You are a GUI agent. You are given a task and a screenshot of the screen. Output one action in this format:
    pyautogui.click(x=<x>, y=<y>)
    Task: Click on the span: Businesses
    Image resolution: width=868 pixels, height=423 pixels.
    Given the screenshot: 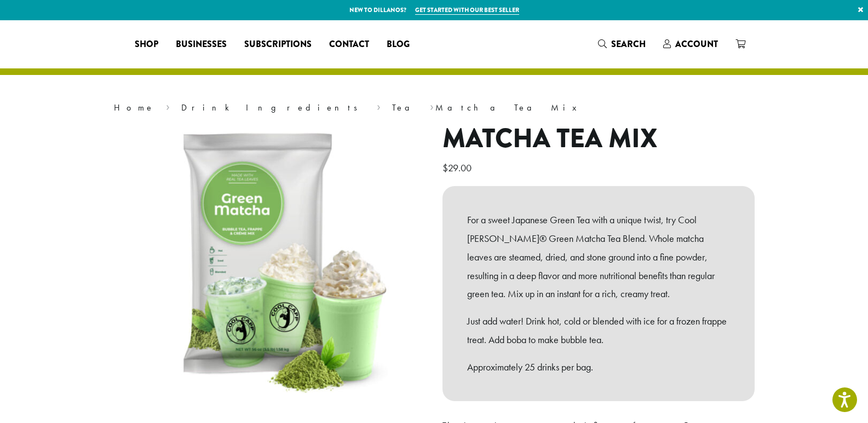 What is the action you would take?
    pyautogui.click(x=201, y=44)
    